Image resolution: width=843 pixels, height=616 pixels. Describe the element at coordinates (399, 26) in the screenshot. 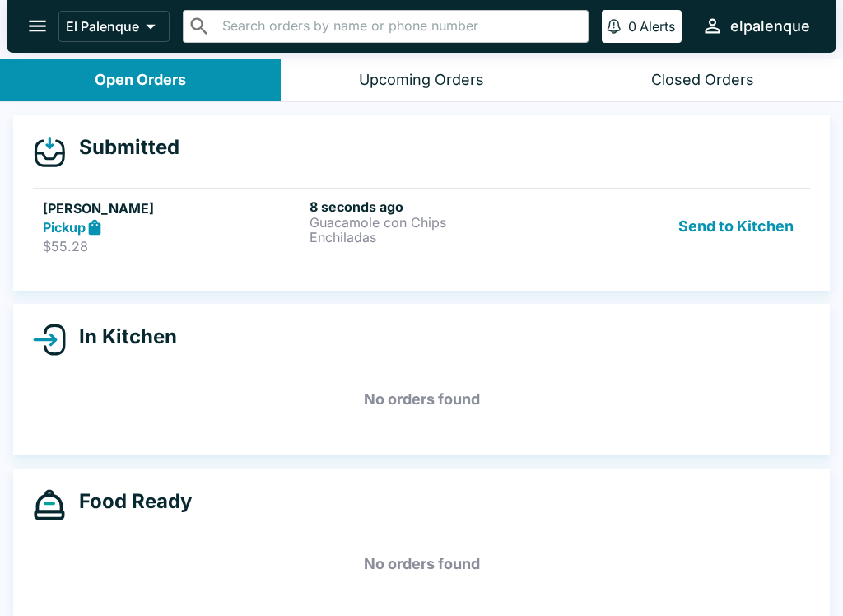

I see `input: Search orders by name or phone number` at that location.